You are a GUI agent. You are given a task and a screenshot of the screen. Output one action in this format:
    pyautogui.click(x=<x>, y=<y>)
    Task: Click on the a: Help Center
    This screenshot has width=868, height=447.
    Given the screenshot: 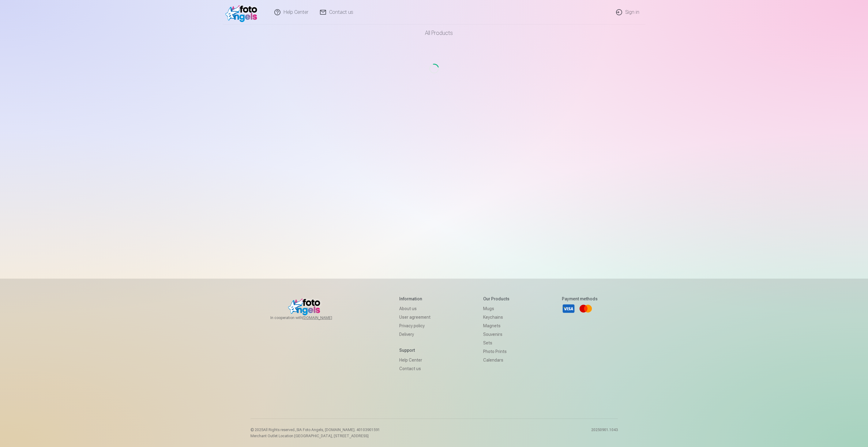 What is the action you would take?
    pyautogui.click(x=415, y=360)
    